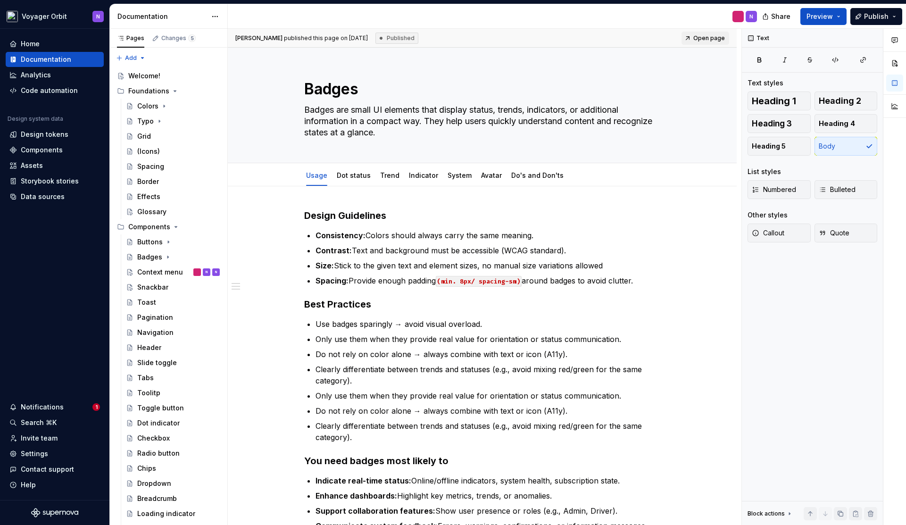  I want to click on strong: Indicate real-time status:, so click(363, 481).